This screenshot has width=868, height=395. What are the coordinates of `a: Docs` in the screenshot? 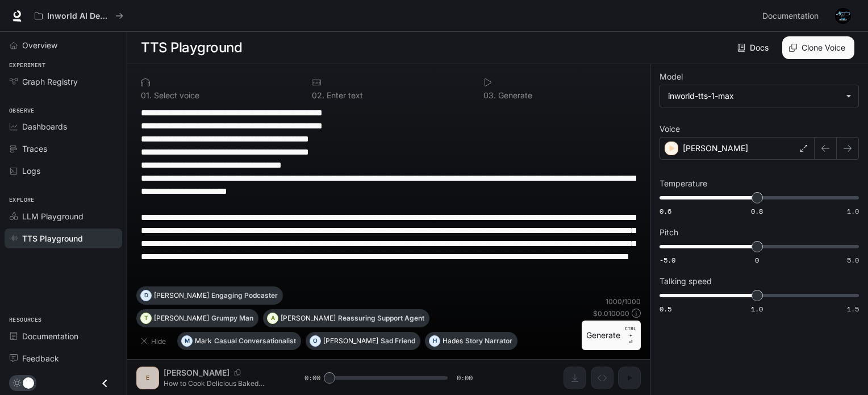 It's located at (754, 48).